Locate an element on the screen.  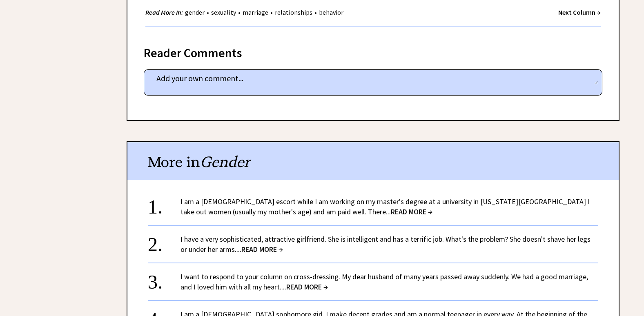
div: More in is located at coordinates (373, 161).